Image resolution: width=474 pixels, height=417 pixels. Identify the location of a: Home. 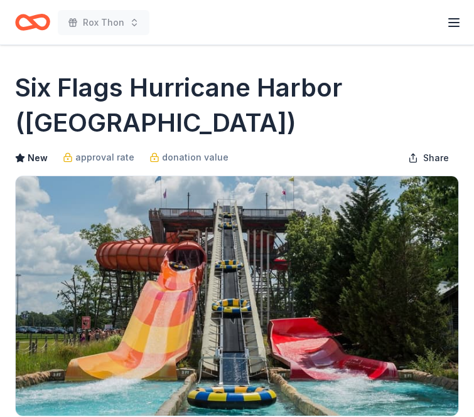
(33, 22).